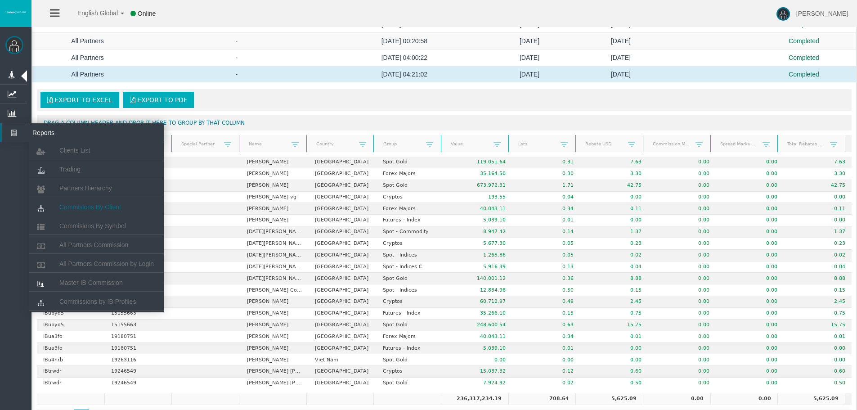 Image resolution: width=857 pixels, height=410 pixels. I want to click on td: 0.63, so click(546, 325).